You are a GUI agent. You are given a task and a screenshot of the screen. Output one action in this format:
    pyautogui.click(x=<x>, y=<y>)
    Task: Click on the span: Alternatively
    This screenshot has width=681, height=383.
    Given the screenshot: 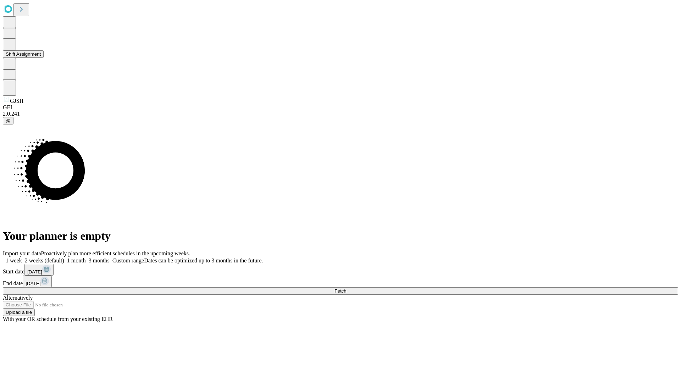 What is the action you would take?
    pyautogui.click(x=18, y=297)
    